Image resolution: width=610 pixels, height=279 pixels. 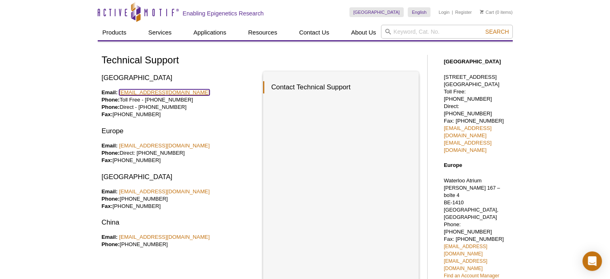 I want to click on a: Services, so click(x=160, y=32).